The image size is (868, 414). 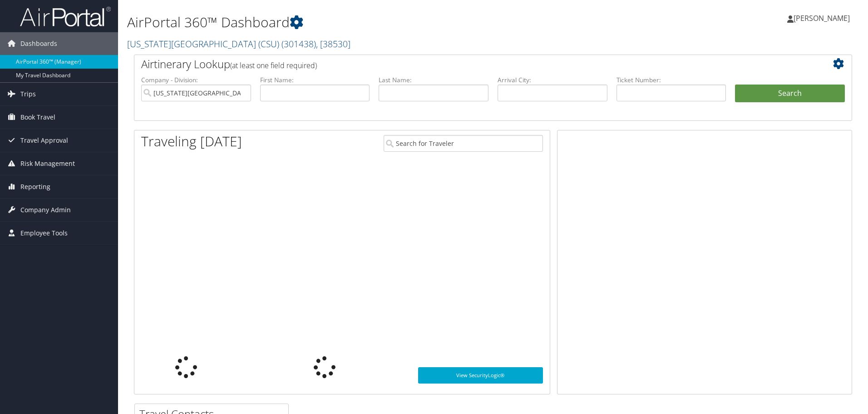 What do you see at coordinates (464, 143) in the screenshot?
I see `input: Search for Traveler` at bounding box center [464, 143].